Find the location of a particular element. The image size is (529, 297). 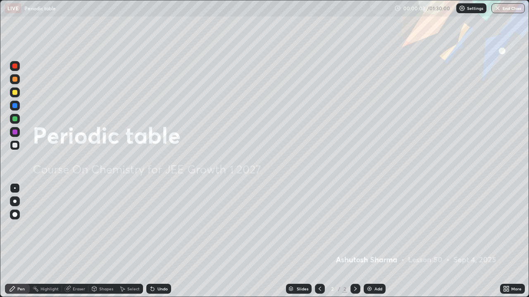

p: Settings is located at coordinates (475, 8).